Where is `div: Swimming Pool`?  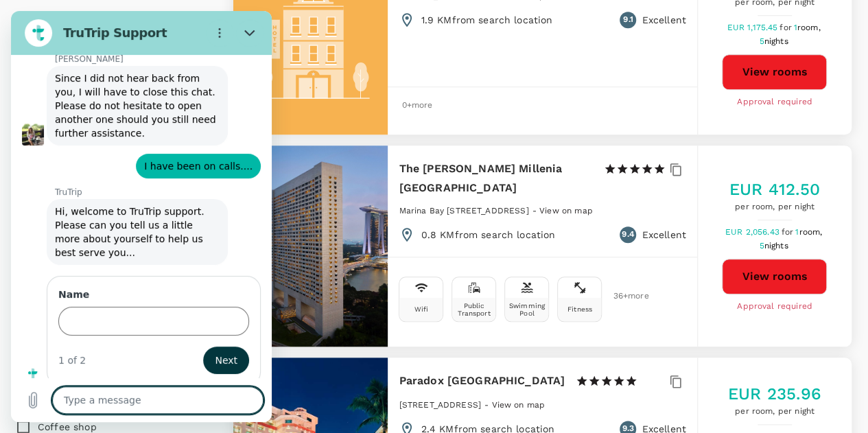
div: Swimming Pool is located at coordinates (526, 309).